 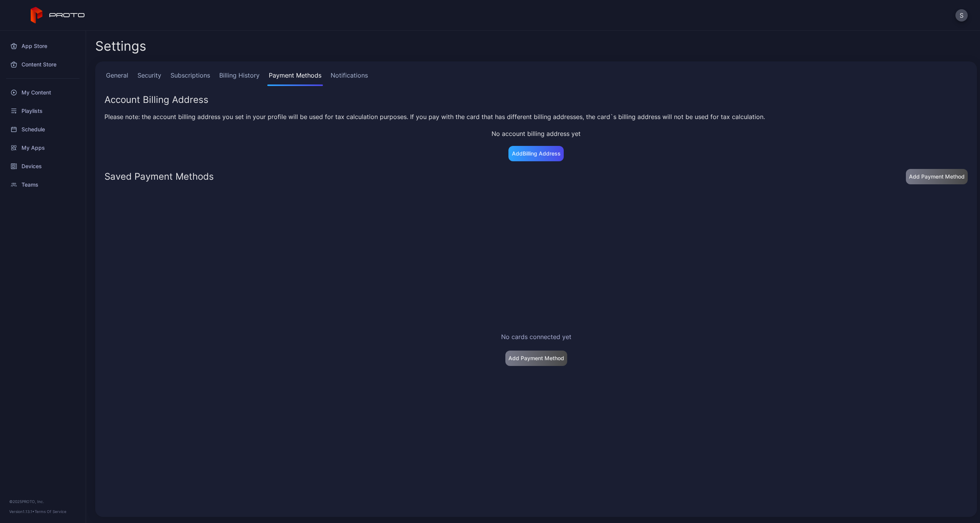 What do you see at coordinates (42, 65) in the screenshot?
I see `a: Content Store` at bounding box center [42, 65].